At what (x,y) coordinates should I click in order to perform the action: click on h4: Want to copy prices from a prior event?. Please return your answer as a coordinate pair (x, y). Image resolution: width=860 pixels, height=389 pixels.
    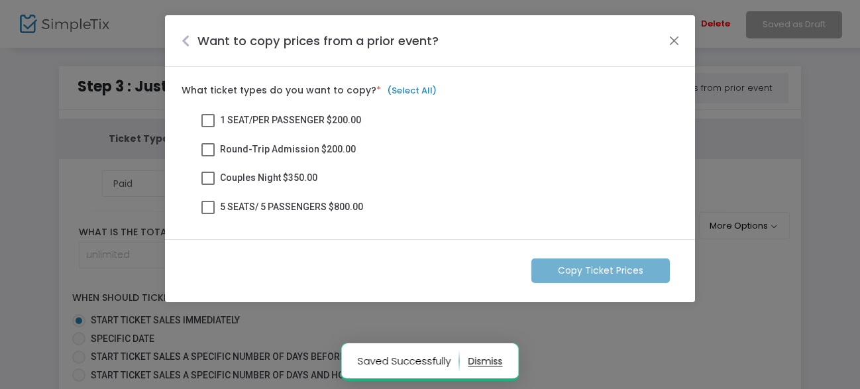
    Looking at the image, I should click on (318, 40).